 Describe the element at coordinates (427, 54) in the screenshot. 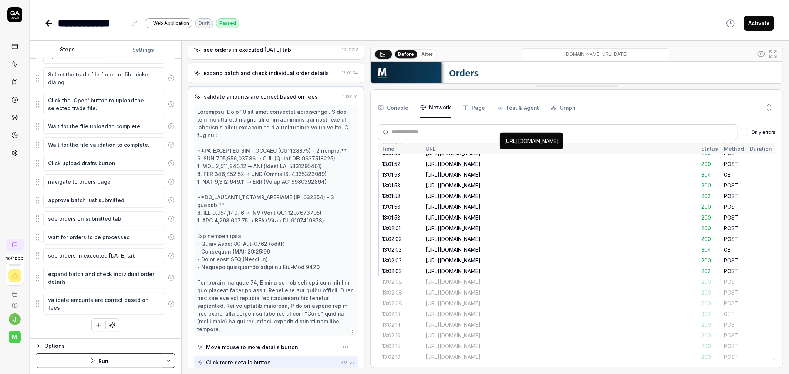

I see `button: After` at that location.